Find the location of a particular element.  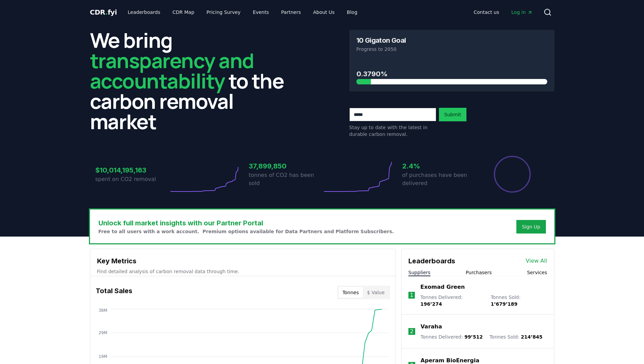

a: Log in is located at coordinates (522, 12).